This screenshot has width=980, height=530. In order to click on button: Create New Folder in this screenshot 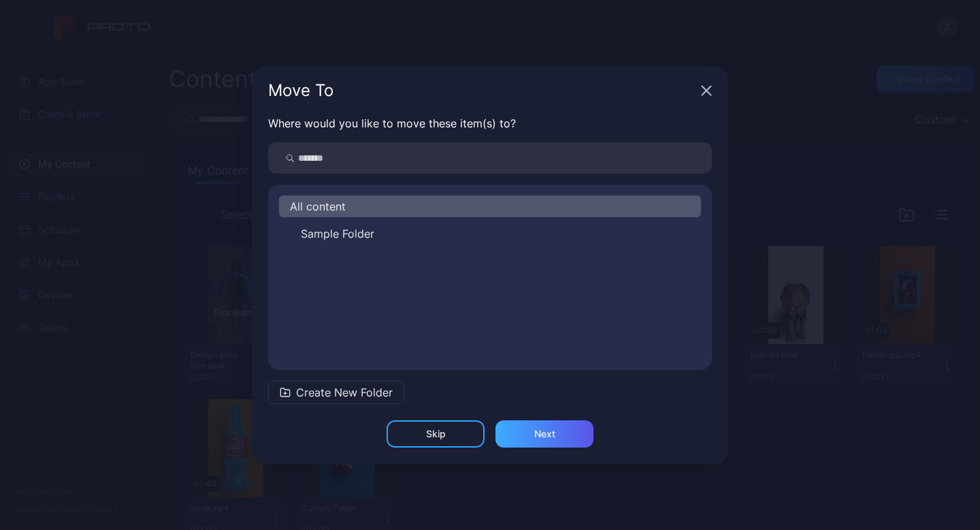, I will do `click(336, 393)`.